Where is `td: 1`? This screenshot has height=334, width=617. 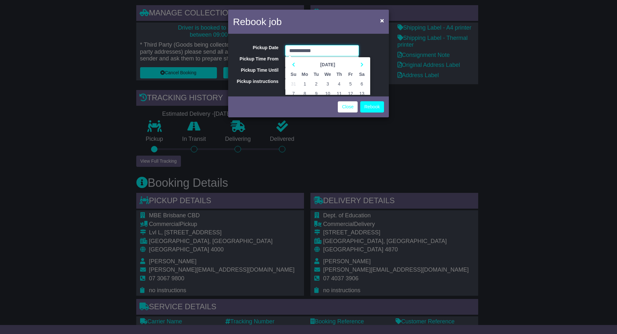
td: 1 is located at coordinates (305, 84).